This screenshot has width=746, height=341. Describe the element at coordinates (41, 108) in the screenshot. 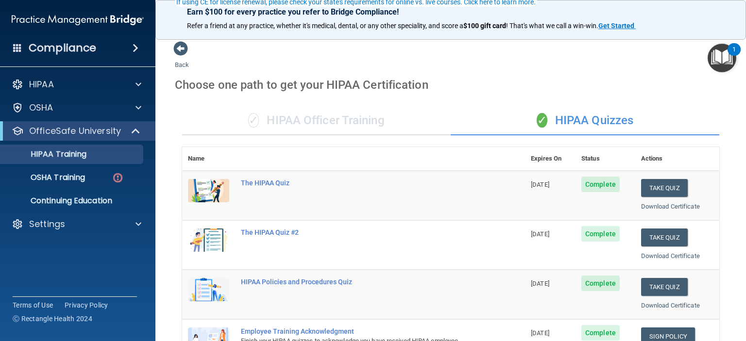

I see `p: OSHA` at that location.